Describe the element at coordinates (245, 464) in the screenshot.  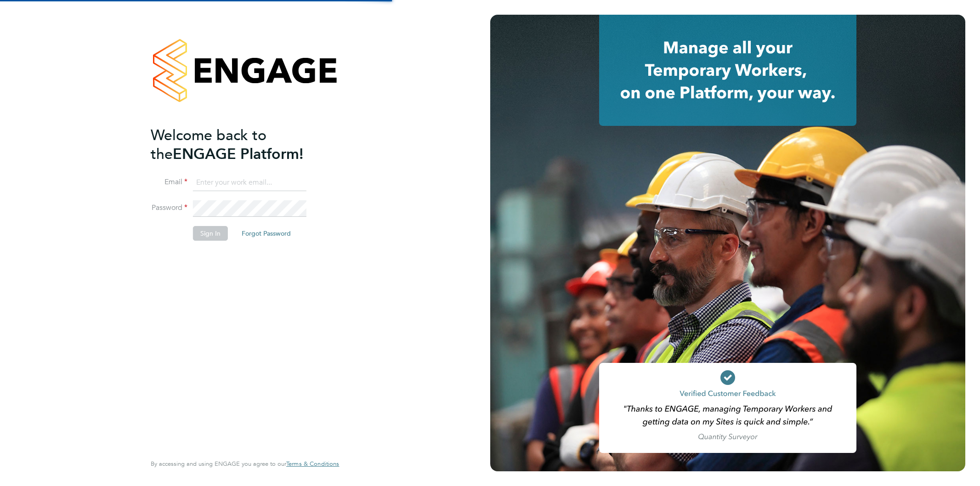
I see `span: By accessing and using ENGAGE you agree to our` at that location.